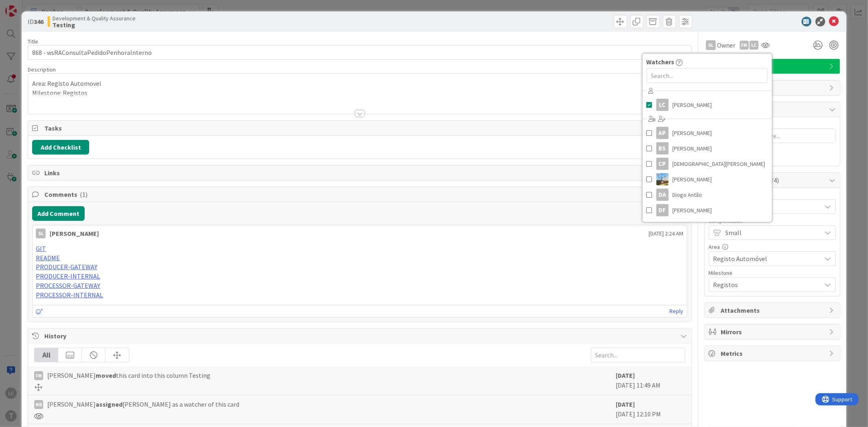  What do you see at coordinates (663, 210) in the screenshot?
I see `div: DF` at bounding box center [663, 210].